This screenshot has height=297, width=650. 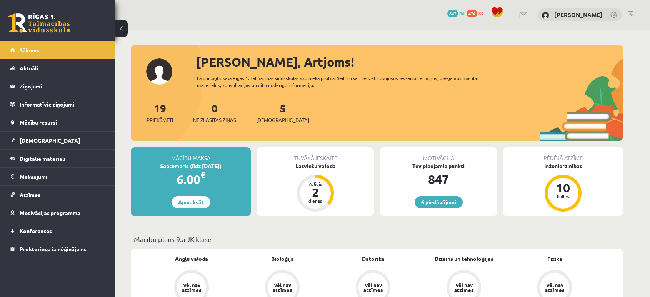 What do you see at coordinates (316, 187) in the screenshot?
I see `a: Latviešu valoda Atlicis 2 dienas` at bounding box center [316, 187].